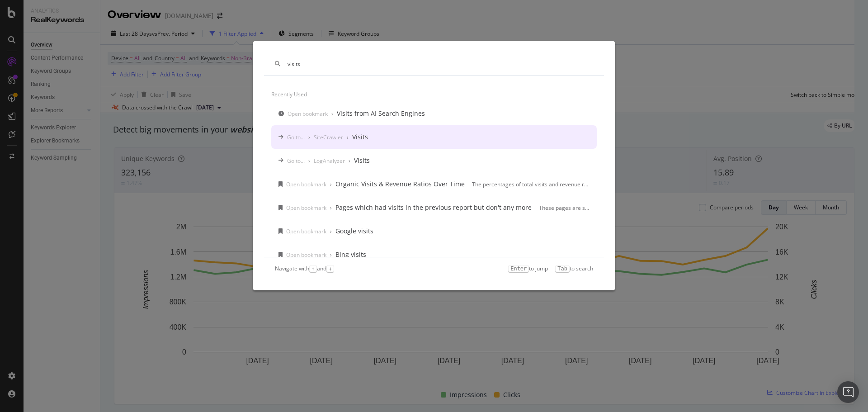  I want to click on div: Navigate with and, so click(305, 268).